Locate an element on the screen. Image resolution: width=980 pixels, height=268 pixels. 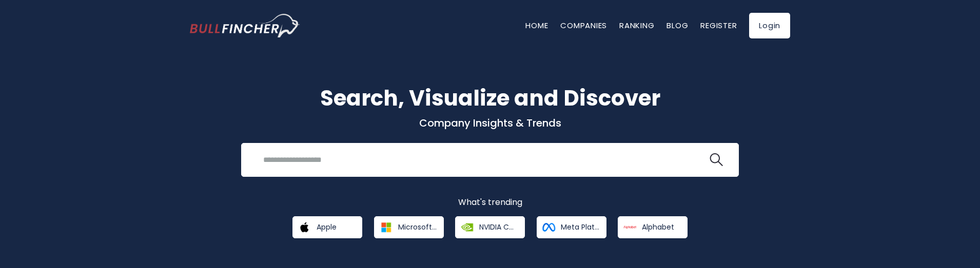
p: What's trending is located at coordinates (490, 203).